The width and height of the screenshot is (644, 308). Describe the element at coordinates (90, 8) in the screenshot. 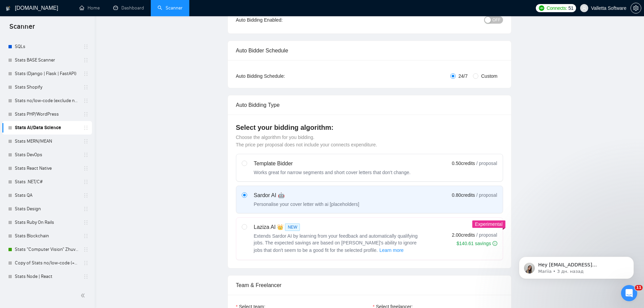

I see `a: homeHome` at that location.